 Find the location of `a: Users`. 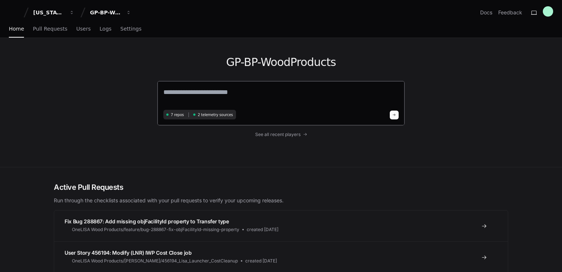

a: Users is located at coordinates (83, 29).